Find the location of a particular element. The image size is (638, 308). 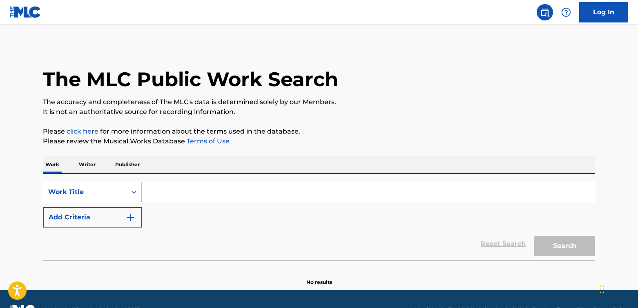

p: It is not an authoritative source for recording information. is located at coordinates (319, 112).